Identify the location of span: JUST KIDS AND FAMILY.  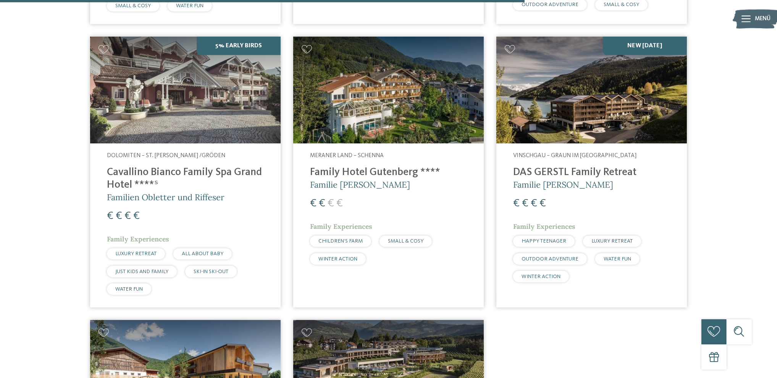
(142, 272).